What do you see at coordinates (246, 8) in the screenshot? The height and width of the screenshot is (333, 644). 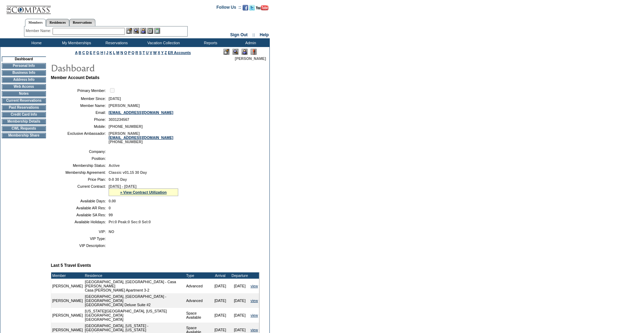 I see `img: Become our fan on Facebook` at bounding box center [246, 8].